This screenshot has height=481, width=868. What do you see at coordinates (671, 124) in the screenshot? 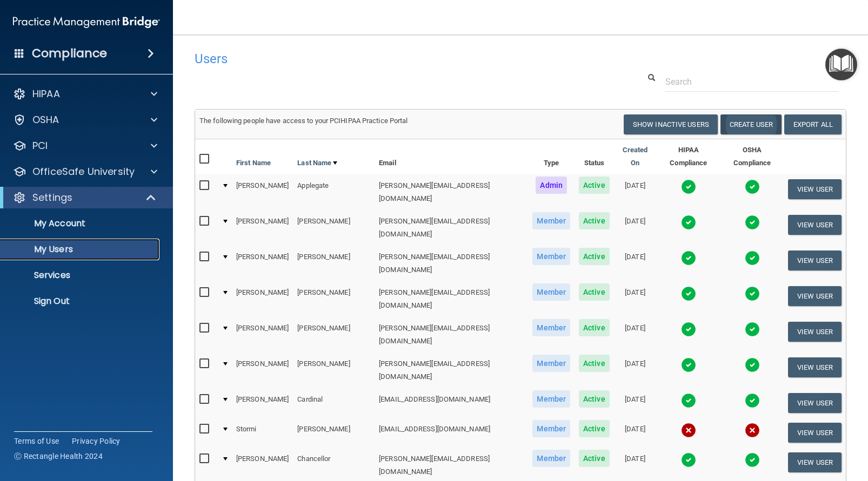
I see `button: Show Inactive Users` at bounding box center [671, 124].